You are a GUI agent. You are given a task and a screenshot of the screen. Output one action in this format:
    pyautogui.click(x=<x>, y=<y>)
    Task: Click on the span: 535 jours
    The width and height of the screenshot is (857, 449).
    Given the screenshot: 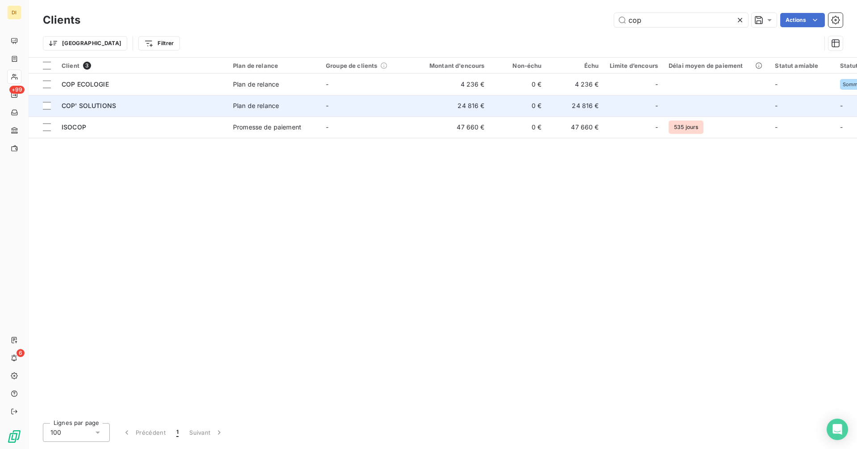 What is the action you would take?
    pyautogui.click(x=686, y=127)
    